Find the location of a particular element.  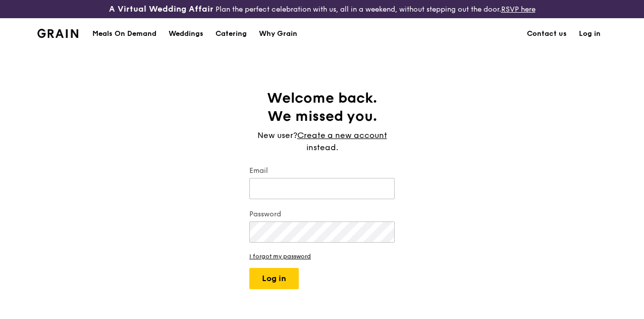

label: Email is located at coordinates (322, 171).